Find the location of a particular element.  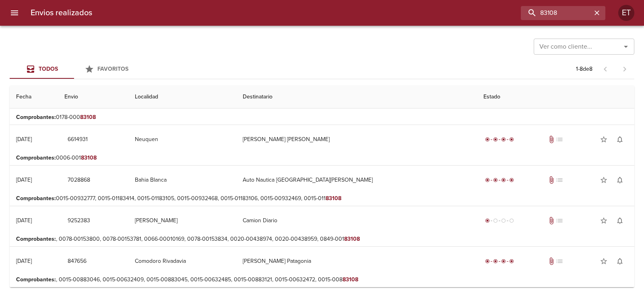

span: 847656 is located at coordinates (78, 262).